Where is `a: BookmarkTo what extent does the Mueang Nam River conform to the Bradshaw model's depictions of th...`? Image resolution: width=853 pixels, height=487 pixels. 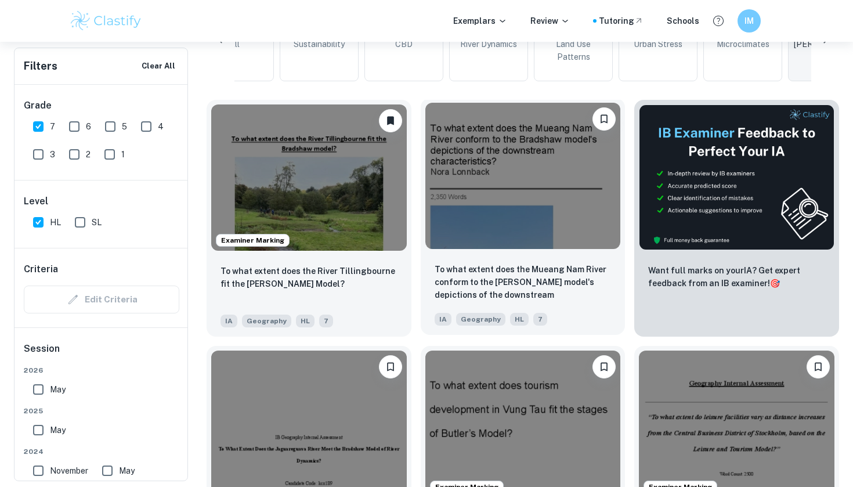
a: BookmarkTo what extent does the Mueang Nam River conform to the Bradshaw model's depictions of th... is located at coordinates (523, 218).